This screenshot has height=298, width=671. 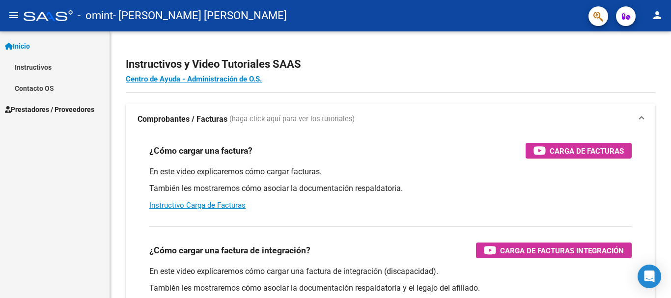 I want to click on div: Open Intercom Messenger, so click(x=649, y=277).